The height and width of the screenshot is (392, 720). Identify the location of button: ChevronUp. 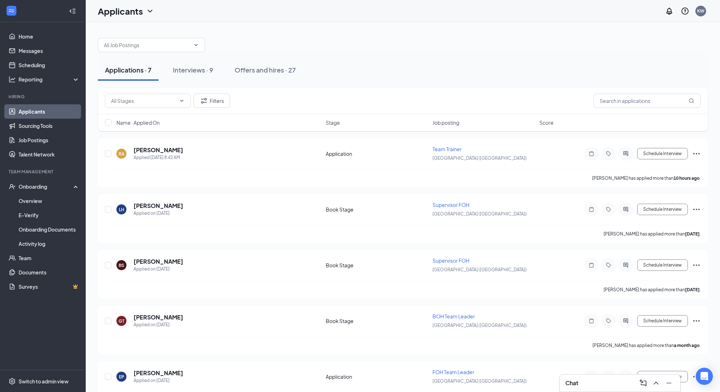
(656, 383).